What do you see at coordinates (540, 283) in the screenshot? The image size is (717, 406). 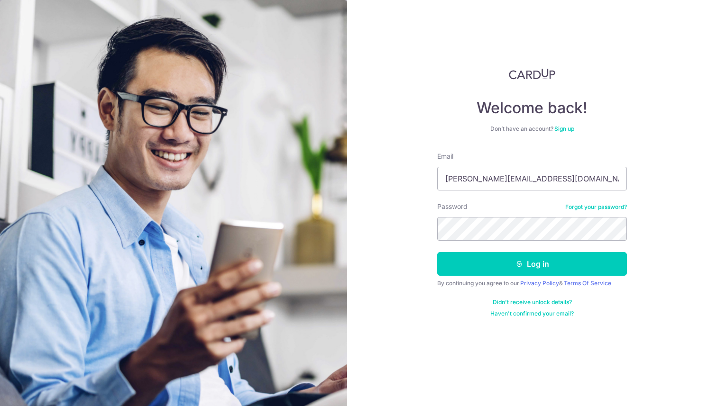 I see `a: Privacy Policy` at bounding box center [540, 283].